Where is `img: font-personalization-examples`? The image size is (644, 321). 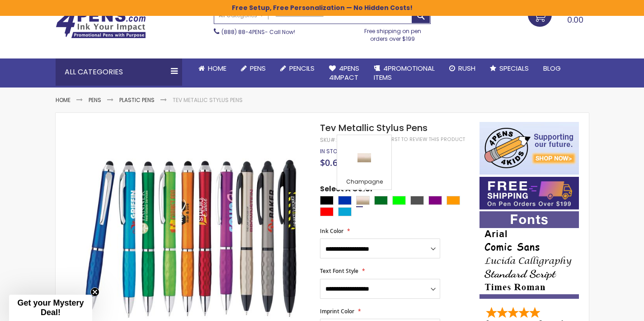
img: font-personalization-examples is located at coordinates (529, 254).